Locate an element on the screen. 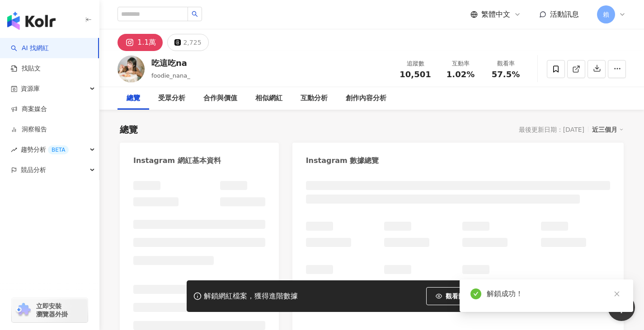 The width and height of the screenshot is (644, 330). span: 立即安裝 瀏覽器外掛 is located at coordinates (52, 310).